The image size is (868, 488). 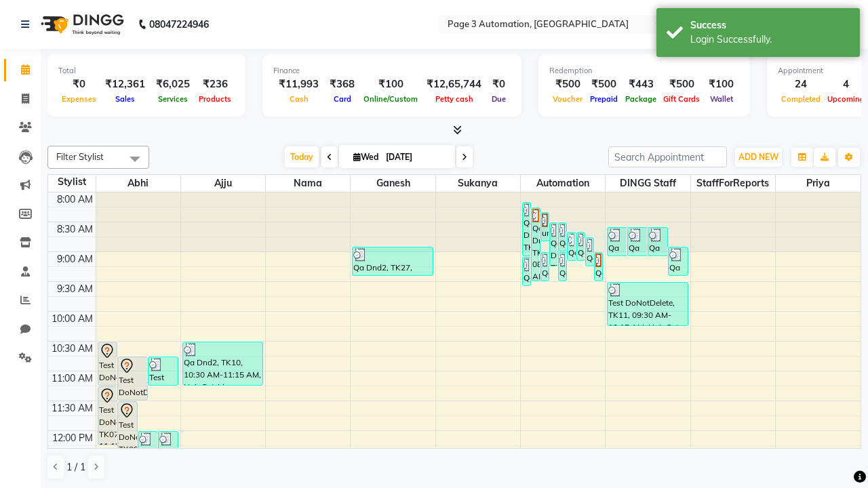 What do you see at coordinates (678, 261) in the screenshot?
I see `div: Qa Dnd2, TK28, 08:55 AM-09:25 AM, Hair cut Below 12 years (Boy)` at bounding box center [678, 261].